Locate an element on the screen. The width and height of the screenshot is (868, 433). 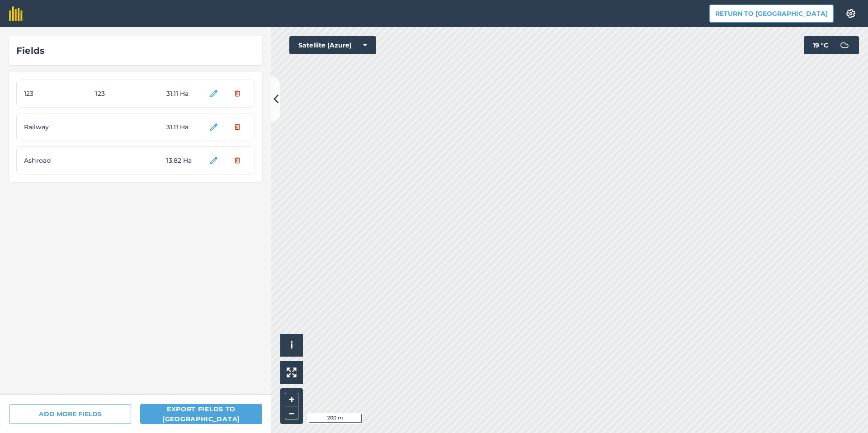
button: 19 °C is located at coordinates (831, 45).